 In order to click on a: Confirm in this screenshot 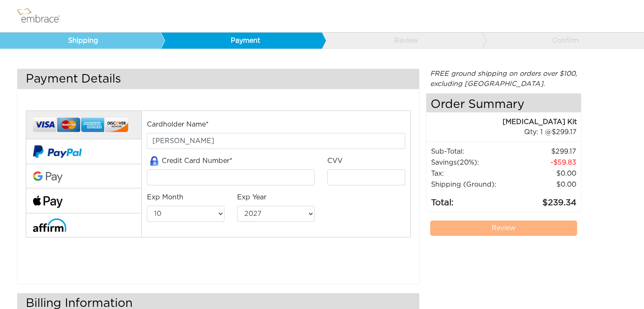, I will do `click(562, 41)`.